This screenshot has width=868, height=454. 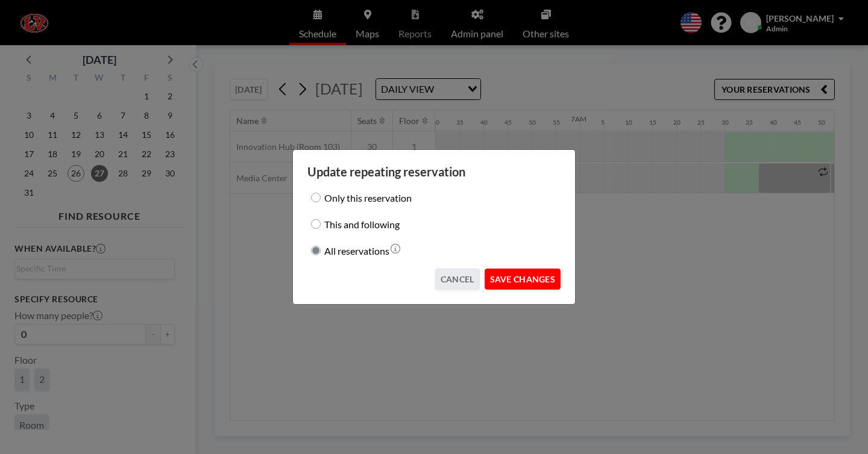 I want to click on label: Only this reservation, so click(x=368, y=198).